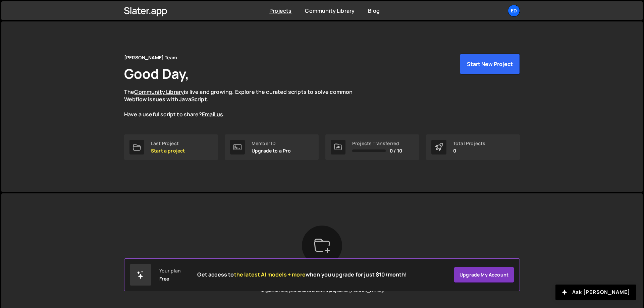 The image size is (644, 308). Describe the element at coordinates (165, 279) in the screenshot. I see `div: Free` at that location.